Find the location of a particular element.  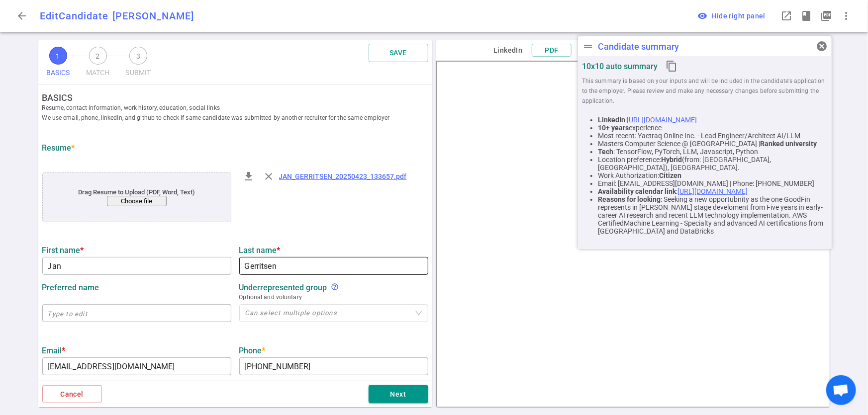

span: Optional and voluntary is located at coordinates (334, 297).